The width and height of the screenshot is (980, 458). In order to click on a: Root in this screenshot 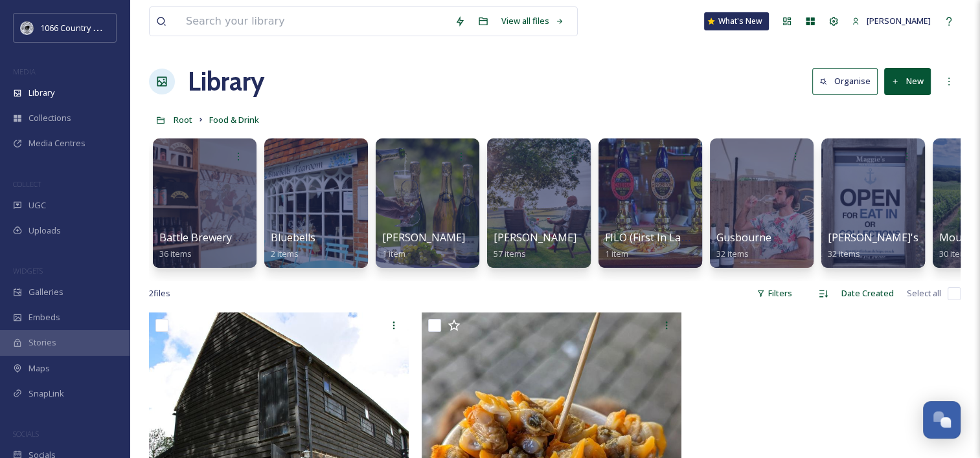, I will do `click(182, 120)`.